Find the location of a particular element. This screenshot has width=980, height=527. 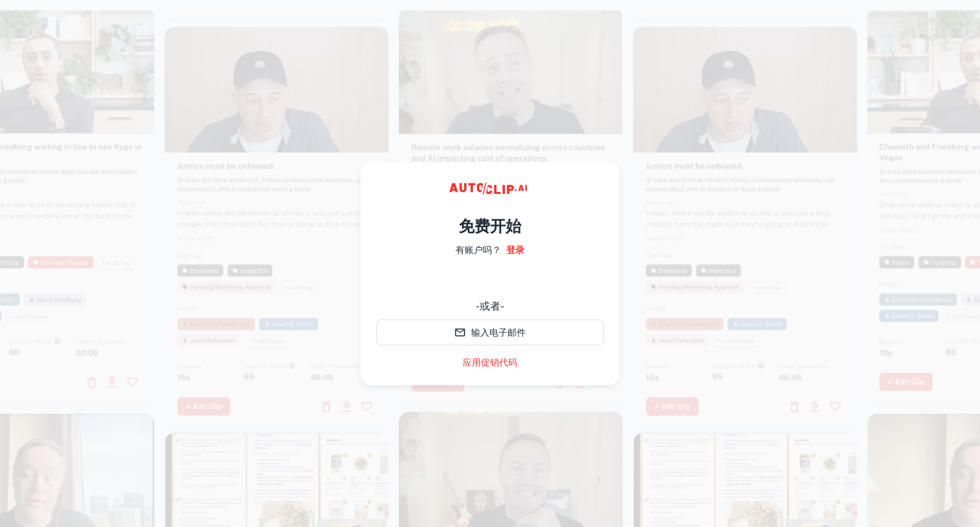

h4: 免费开始 is located at coordinates (490, 226).